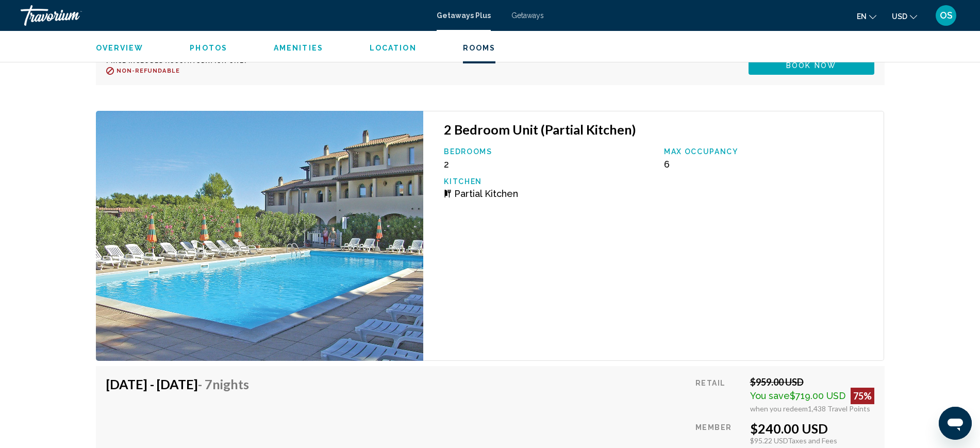 The height and width of the screenshot is (448, 980). I want to click on button: Book now, so click(812, 65).